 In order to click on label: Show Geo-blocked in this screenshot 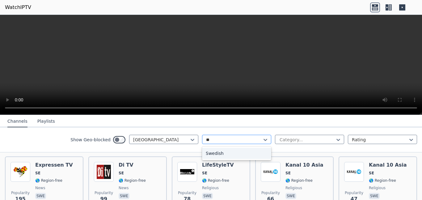, I will do `click(91, 140)`.